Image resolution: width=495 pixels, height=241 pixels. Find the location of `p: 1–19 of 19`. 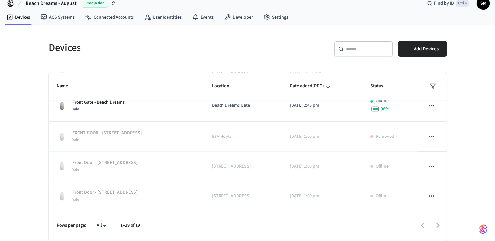

p: 1–19 of 19 is located at coordinates (130, 226).